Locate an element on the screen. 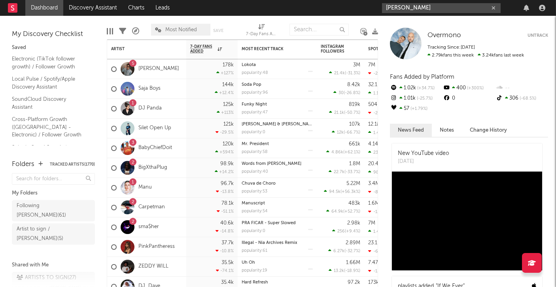 The height and width of the screenshot is (287, 556). div: ARTISTS TO SIGN ( 27 ) is located at coordinates (46, 278).